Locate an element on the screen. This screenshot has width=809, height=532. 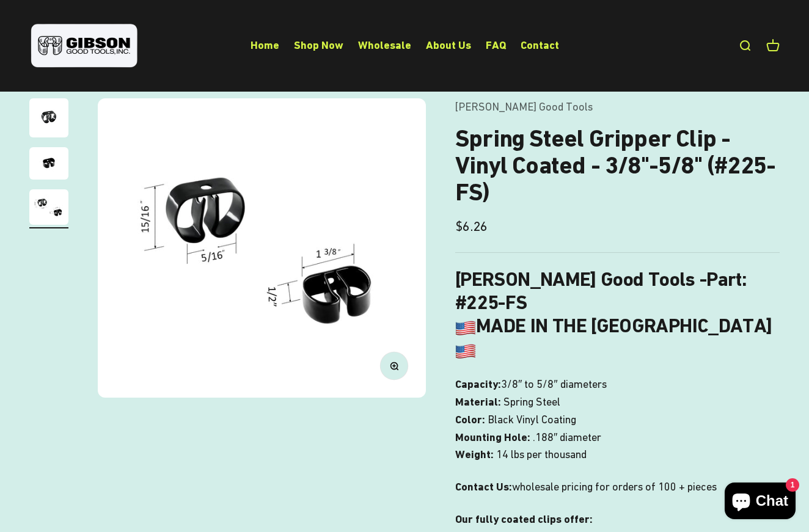
b: Mounting Hole: is located at coordinates (493, 437).